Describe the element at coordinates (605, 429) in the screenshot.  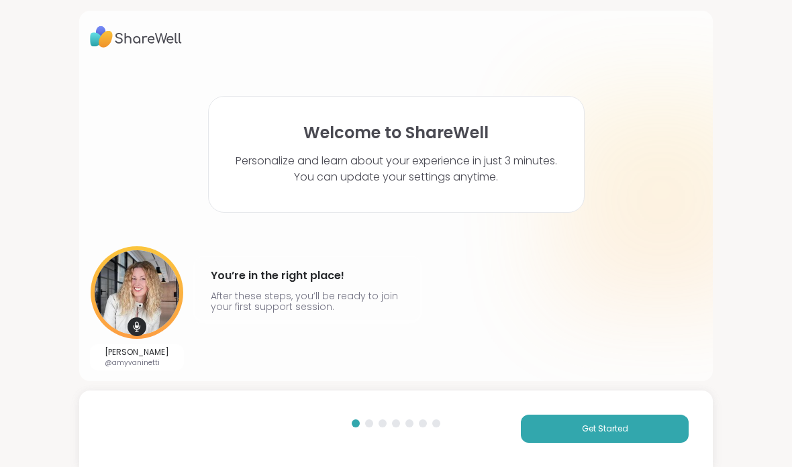
I see `span: Get Started` at that location.